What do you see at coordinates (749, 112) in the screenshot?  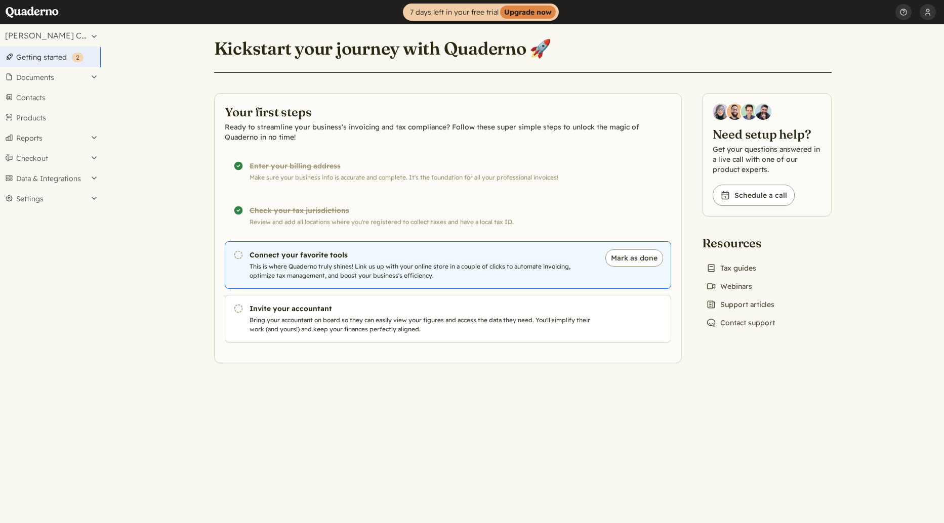 I see `img: Ivo Oltmans, Business Developer at Quaderno` at bounding box center [749, 112].